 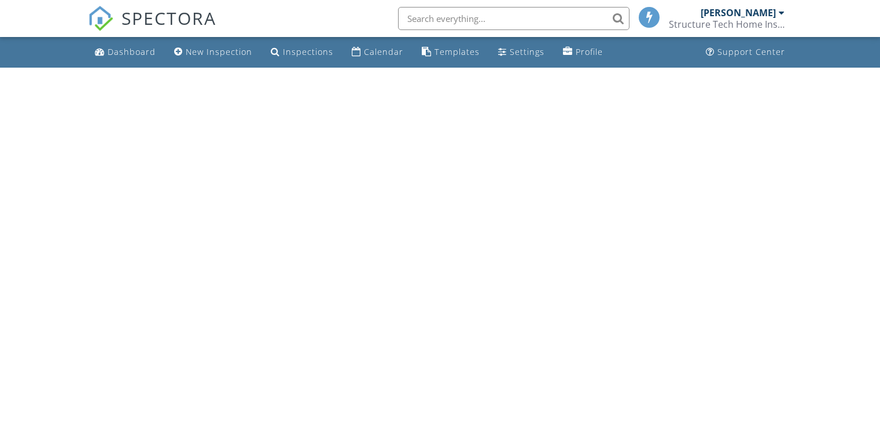 What do you see at coordinates (125, 52) in the screenshot?
I see `a: Dashboard` at bounding box center [125, 52].